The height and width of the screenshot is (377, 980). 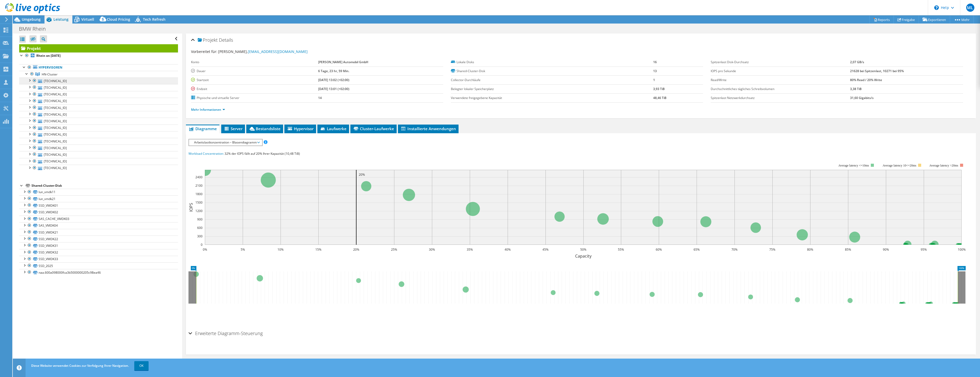 What do you see at coordinates (206, 154) in the screenshot?
I see `span: Workload Concentration:` at bounding box center [206, 154].